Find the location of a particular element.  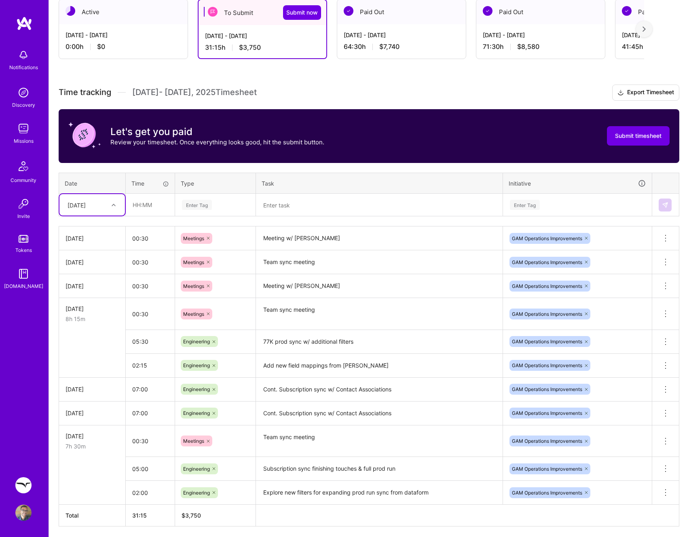

div: Initiative is located at coordinates (577, 183).